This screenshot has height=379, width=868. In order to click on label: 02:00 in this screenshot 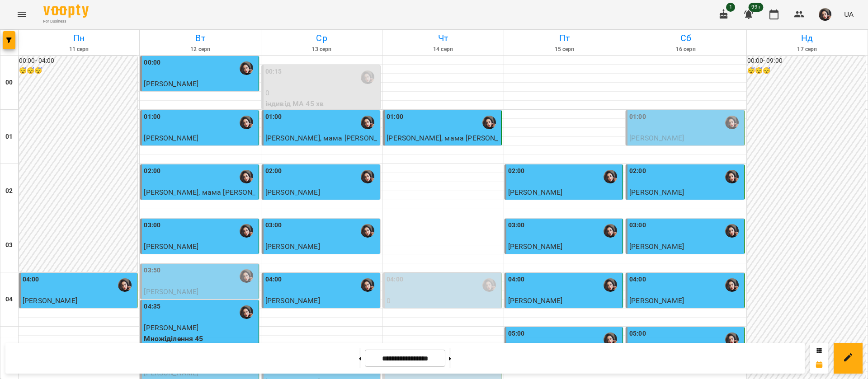, I will do `click(637, 171)`.